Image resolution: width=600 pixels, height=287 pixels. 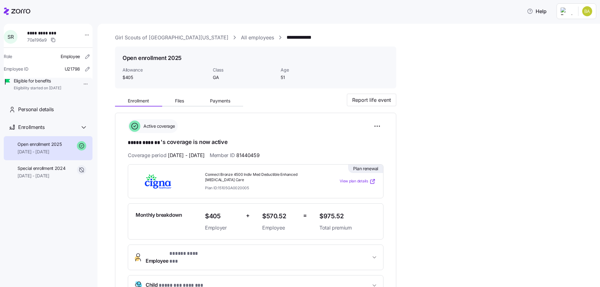 I want to click on button: Help, so click(x=537, y=11).